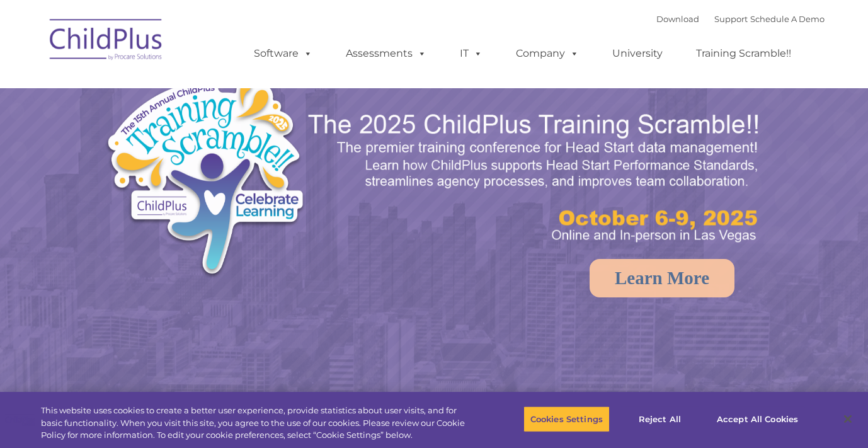  What do you see at coordinates (548, 54) in the screenshot?
I see `a: Company` at bounding box center [548, 54].